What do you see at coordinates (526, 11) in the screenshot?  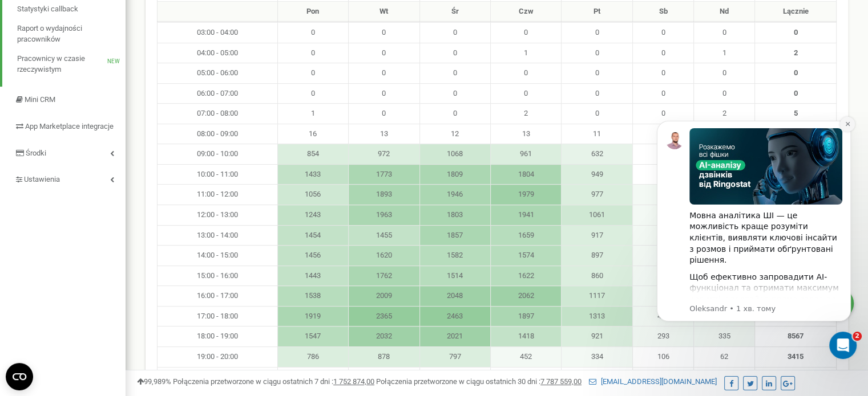 I see `th: Czw` at bounding box center [526, 11].